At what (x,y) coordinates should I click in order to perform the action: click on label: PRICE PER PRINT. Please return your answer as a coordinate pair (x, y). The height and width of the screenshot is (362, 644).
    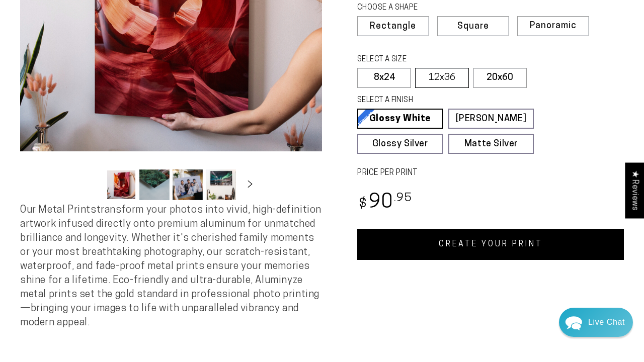
    Looking at the image, I should click on (491, 173).